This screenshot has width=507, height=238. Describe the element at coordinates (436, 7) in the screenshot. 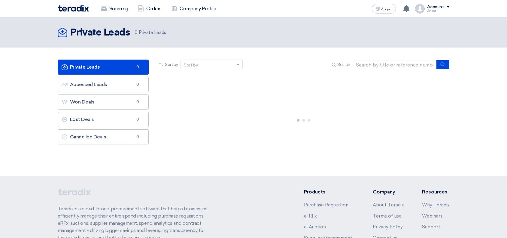

I see `div: Account` at that location.